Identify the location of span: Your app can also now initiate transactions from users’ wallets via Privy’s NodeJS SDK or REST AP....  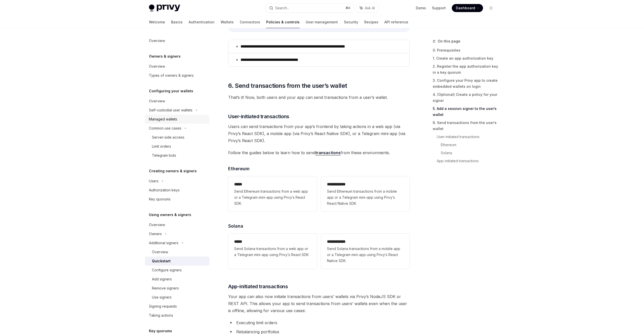
(319, 304).